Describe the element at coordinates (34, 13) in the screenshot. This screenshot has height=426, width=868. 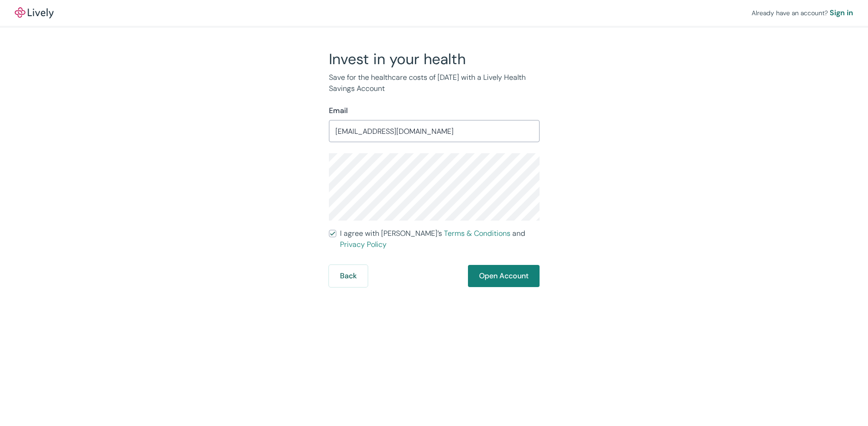
I see `img: Lively` at that location.